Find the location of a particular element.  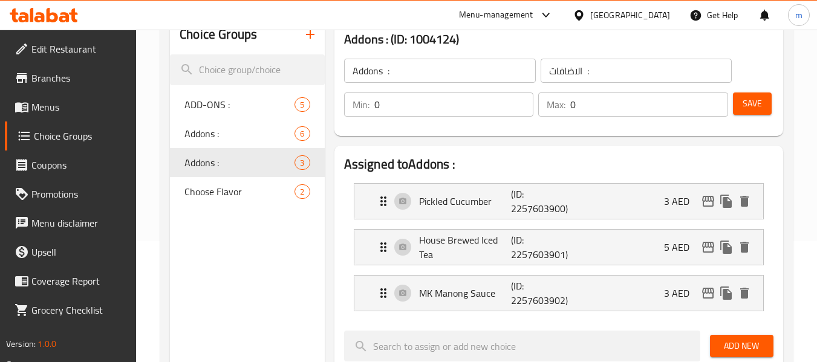

a: Menu disclaimer is located at coordinates (71, 223).